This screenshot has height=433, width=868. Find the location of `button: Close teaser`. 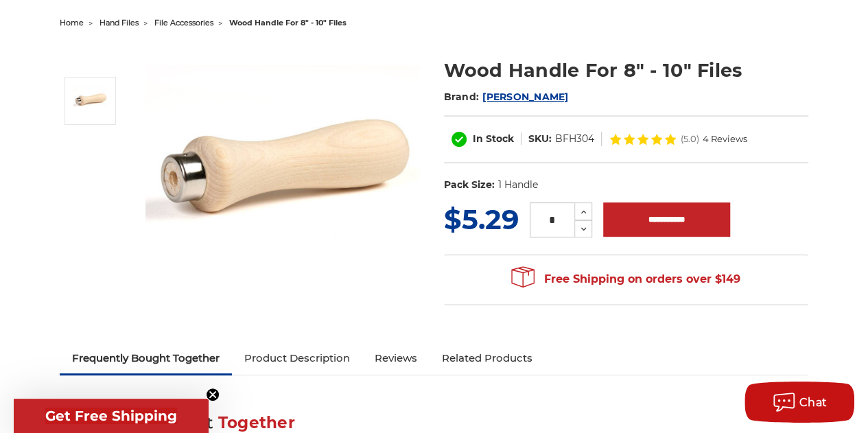

button: Close teaser is located at coordinates (213, 394).